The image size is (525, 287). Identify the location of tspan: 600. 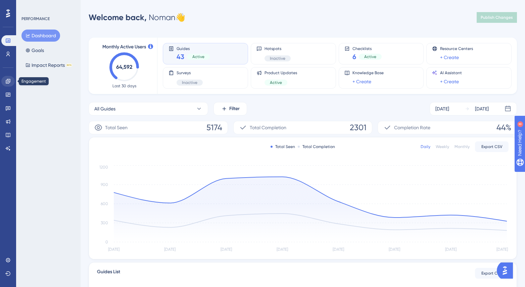
(104, 204).